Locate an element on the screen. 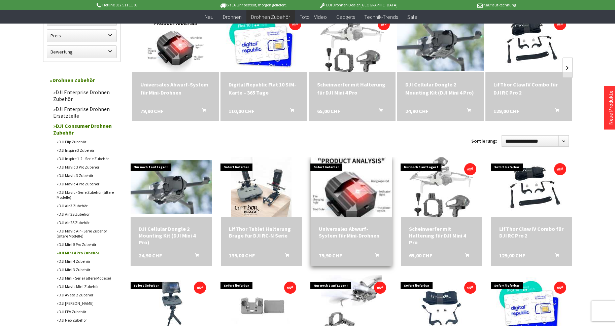 The height and width of the screenshot is (326, 615). a: Digital Republic Flat 10 SIM-Karte – 365 Tage 110,00 CHF In den Warenkorb is located at coordinates (263, 88).